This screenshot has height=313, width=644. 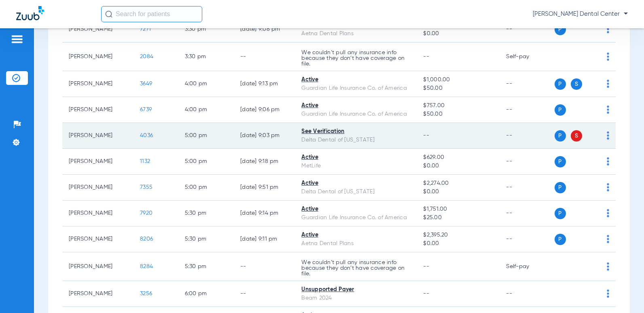 What do you see at coordinates (146, 267) in the screenshot?
I see `span: 8284` at bounding box center [146, 267].